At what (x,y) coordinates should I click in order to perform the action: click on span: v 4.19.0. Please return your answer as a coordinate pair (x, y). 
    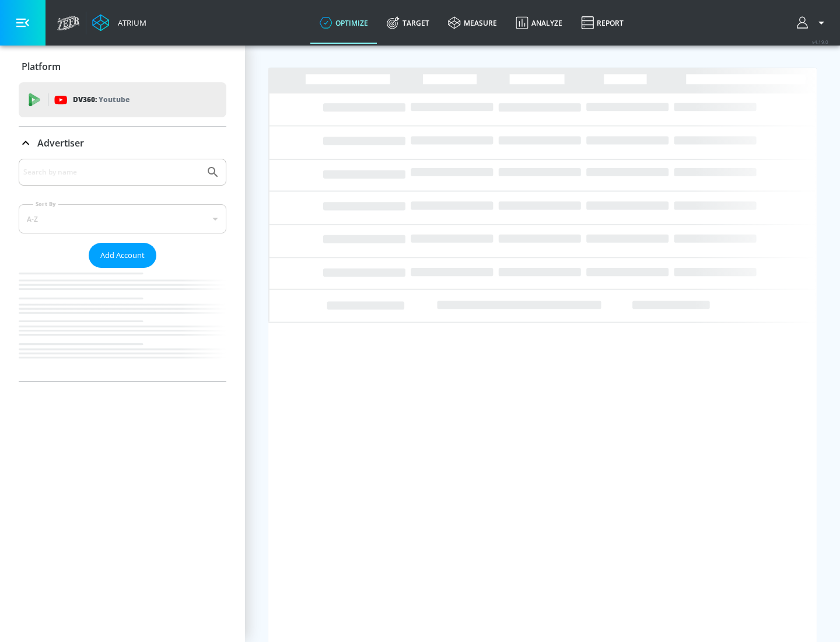
    Looking at the image, I should click on (820, 41).